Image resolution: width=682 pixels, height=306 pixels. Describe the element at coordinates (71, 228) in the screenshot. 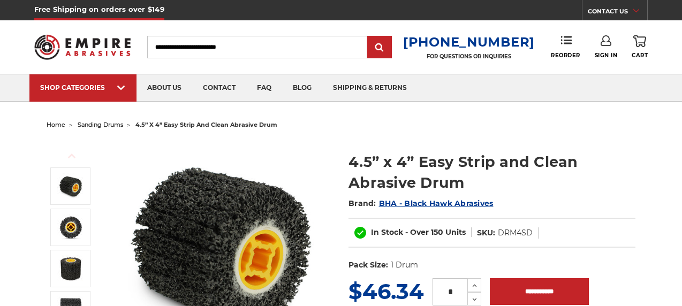

I see `img: quad key arbor stripping drum` at that location.